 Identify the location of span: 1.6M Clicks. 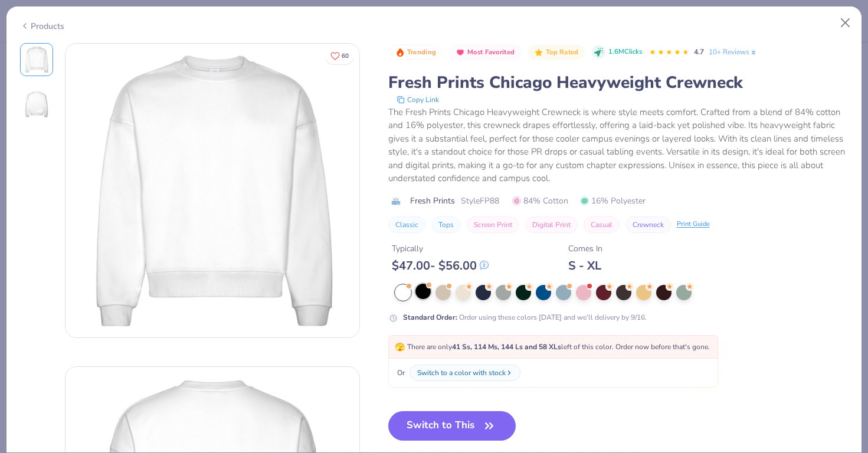
(625, 52).